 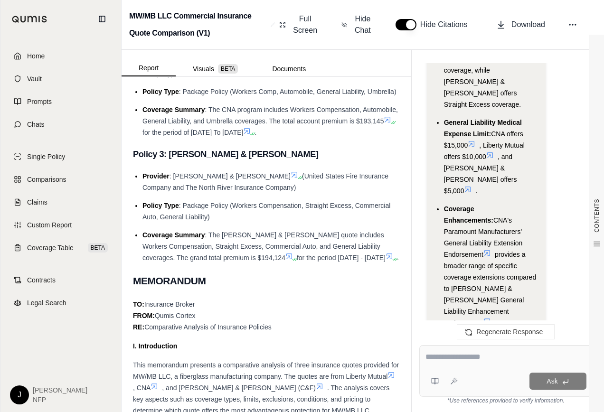 I want to click on button: Download, so click(x=520, y=25).